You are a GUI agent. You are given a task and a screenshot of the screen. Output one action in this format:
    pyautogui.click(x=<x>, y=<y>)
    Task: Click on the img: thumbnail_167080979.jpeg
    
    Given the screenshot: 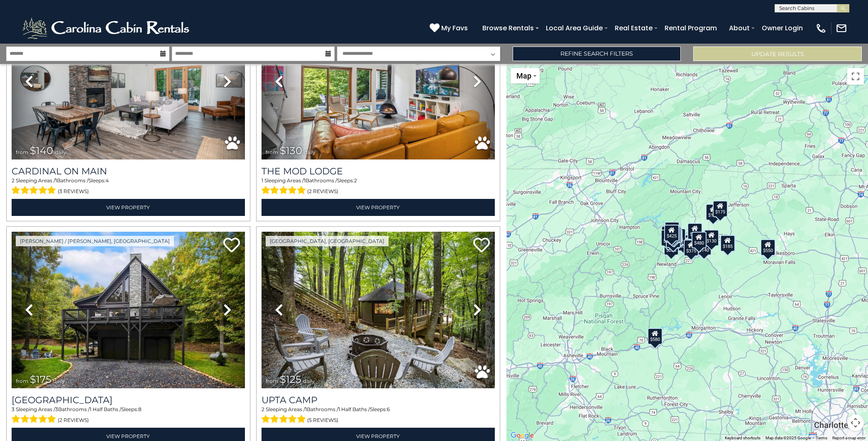 What is the action you would take?
    pyautogui.click(x=379, y=309)
    